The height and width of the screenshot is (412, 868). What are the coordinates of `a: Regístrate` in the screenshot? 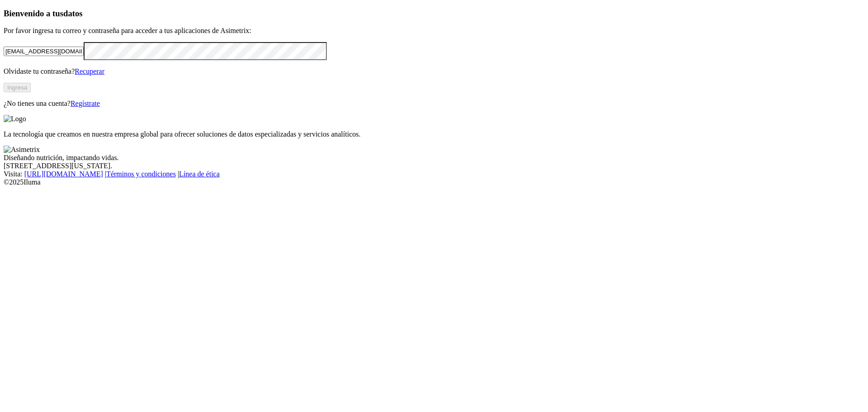 It's located at (85, 103).